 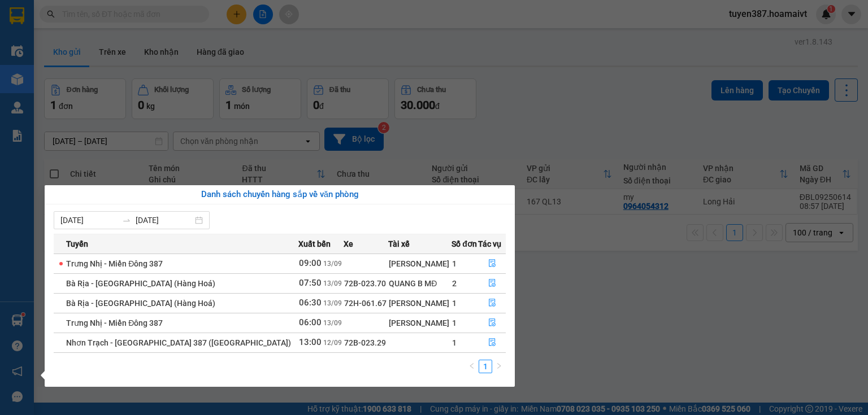 What do you see at coordinates (310, 283) in the screenshot?
I see `span: 07:50` at bounding box center [310, 283].